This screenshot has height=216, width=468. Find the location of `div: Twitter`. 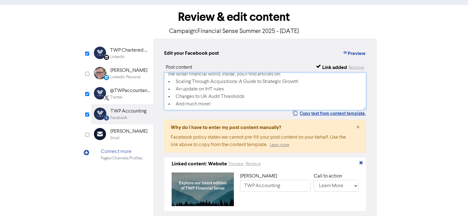

div: Twitter is located at coordinates (116, 97).